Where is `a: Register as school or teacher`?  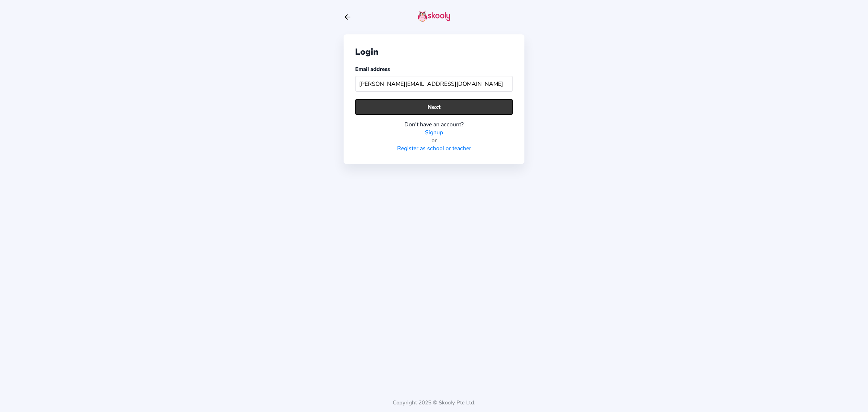 a: Register as school or teacher is located at coordinates (434, 148).